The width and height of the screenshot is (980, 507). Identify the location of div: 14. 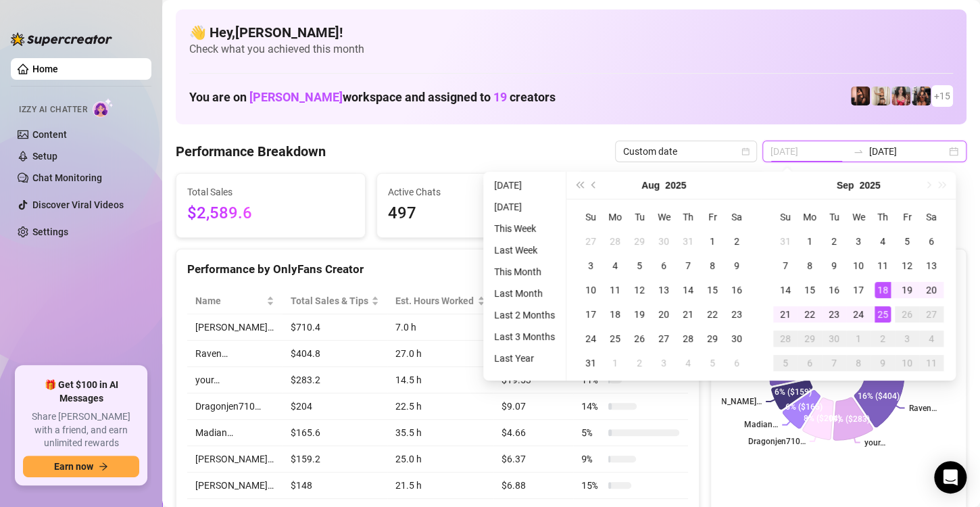
(786, 290).